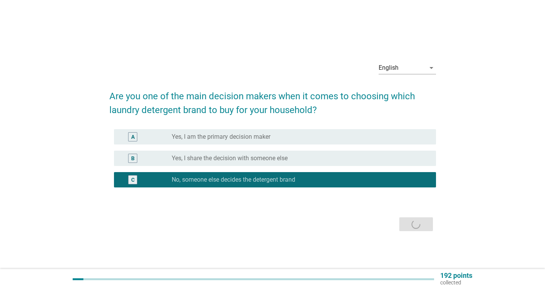  Describe the element at coordinates (230, 158) in the screenshot. I see `label: Yes, I share the decision with someone else` at that location.